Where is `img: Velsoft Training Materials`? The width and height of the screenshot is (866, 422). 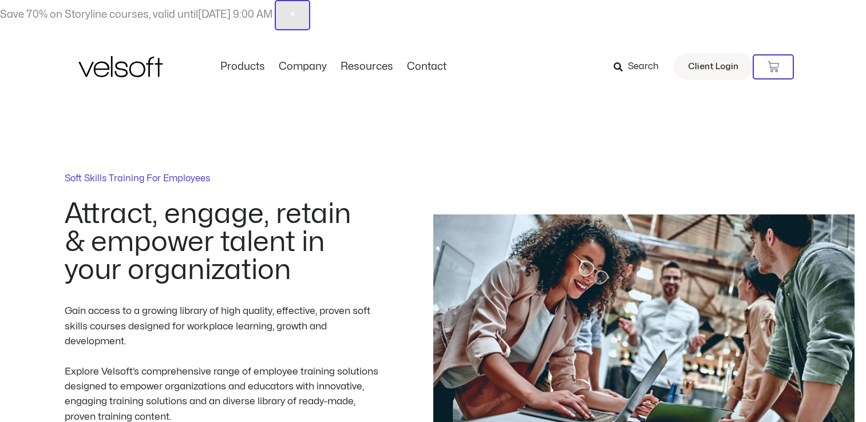 img: Velsoft Training Materials is located at coordinates (120, 66).